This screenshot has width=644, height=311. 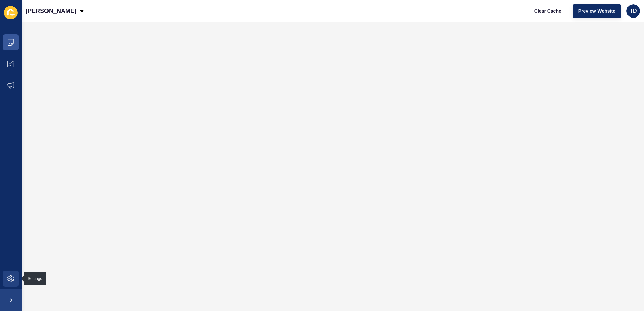 What do you see at coordinates (597, 11) in the screenshot?
I see `span: Preview Website` at bounding box center [597, 11].